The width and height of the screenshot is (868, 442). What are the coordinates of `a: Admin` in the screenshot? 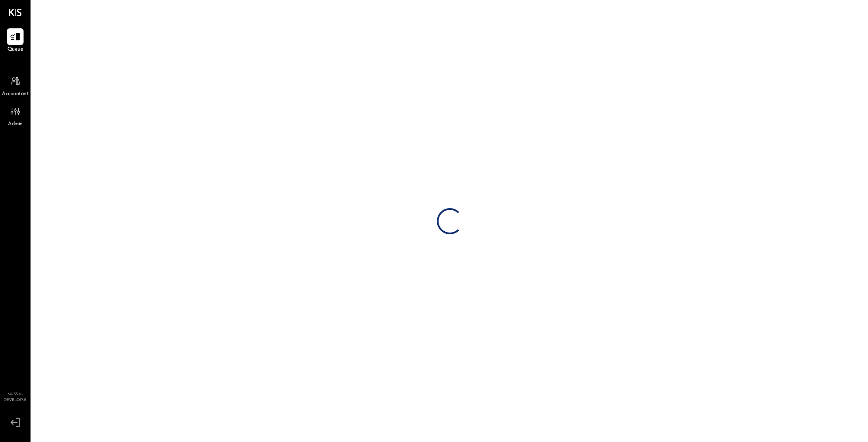 It's located at (15, 116).